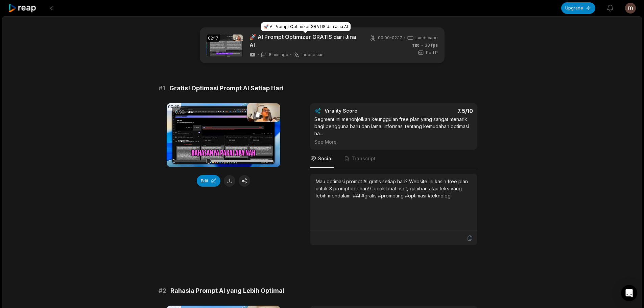  What do you see at coordinates (435, 45) in the screenshot?
I see `span: fps` at bounding box center [435, 45].